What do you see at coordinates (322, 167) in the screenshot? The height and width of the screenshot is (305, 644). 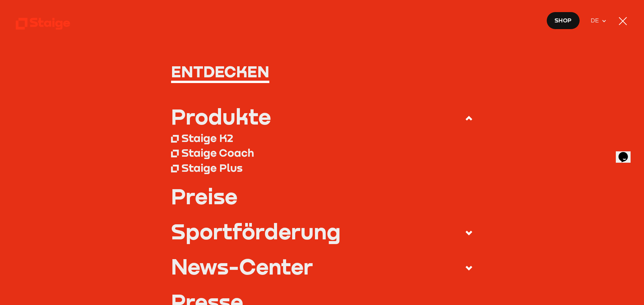 I see `a: Staige Plus` at bounding box center [322, 167].